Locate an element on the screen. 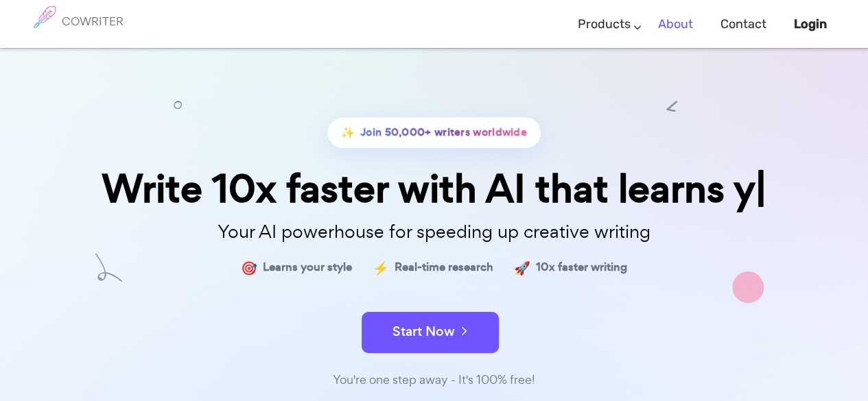 This screenshot has height=401, width=868. span: Real-time research is located at coordinates (444, 268).